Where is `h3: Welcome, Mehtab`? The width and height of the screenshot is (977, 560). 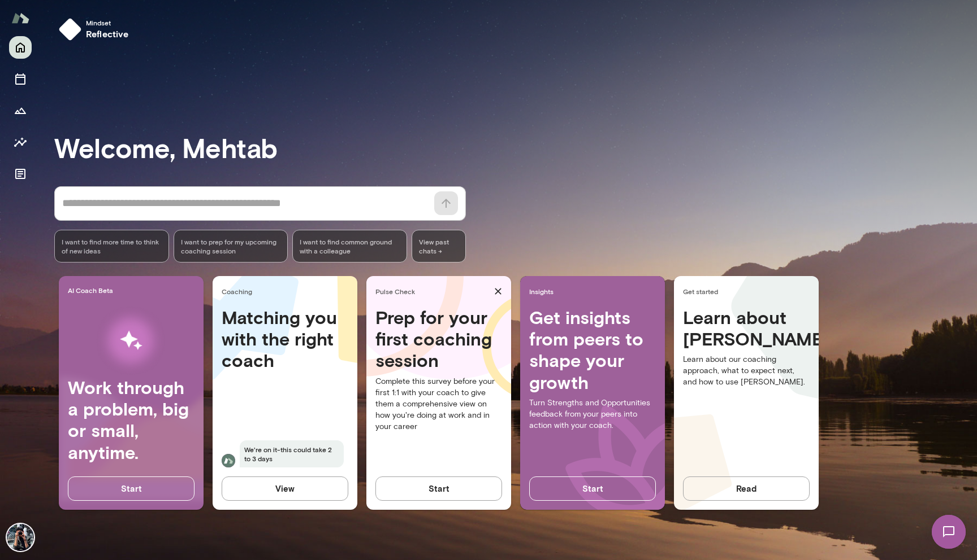 h3: Welcome, Mehtab is located at coordinates (515, 148).